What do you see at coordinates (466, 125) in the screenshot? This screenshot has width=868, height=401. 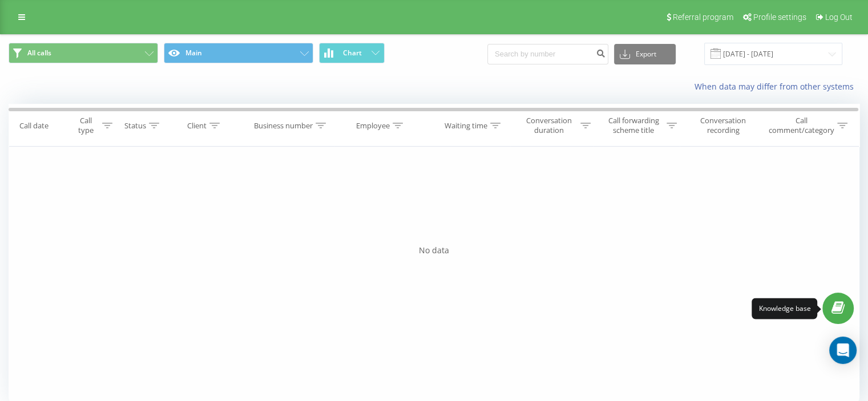 I see `div: Waiting time` at bounding box center [466, 125].